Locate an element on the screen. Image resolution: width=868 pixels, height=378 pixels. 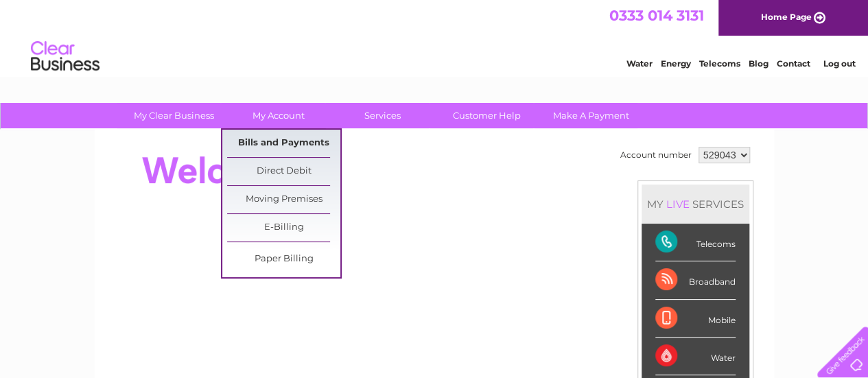
td: Account number is located at coordinates (656, 155).